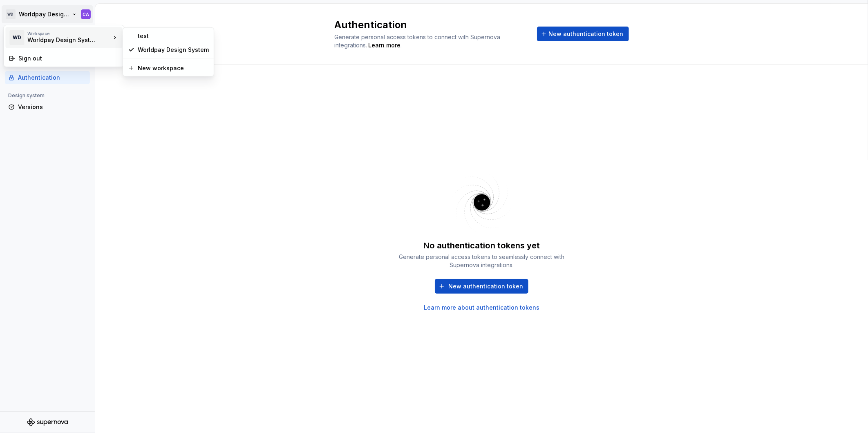 Image resolution: width=868 pixels, height=433 pixels. What do you see at coordinates (173, 68) in the screenshot?
I see `div: New workspace` at bounding box center [173, 68].